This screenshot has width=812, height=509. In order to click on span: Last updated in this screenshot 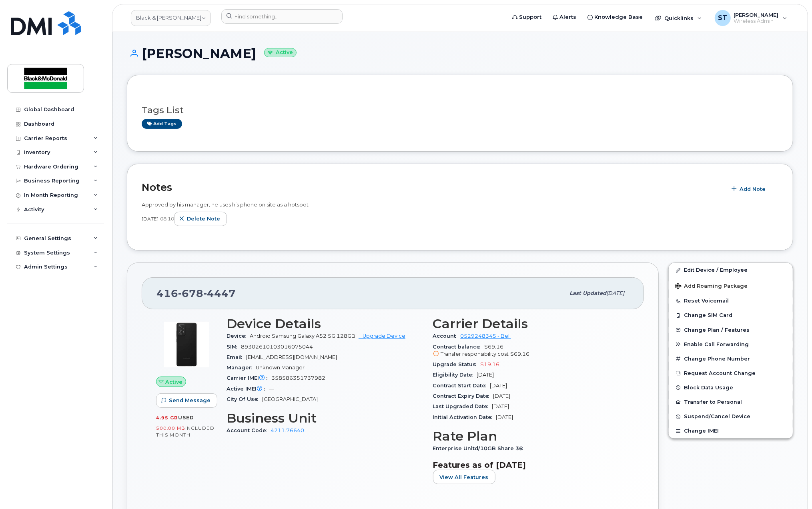, I will do `click(588, 293)`.